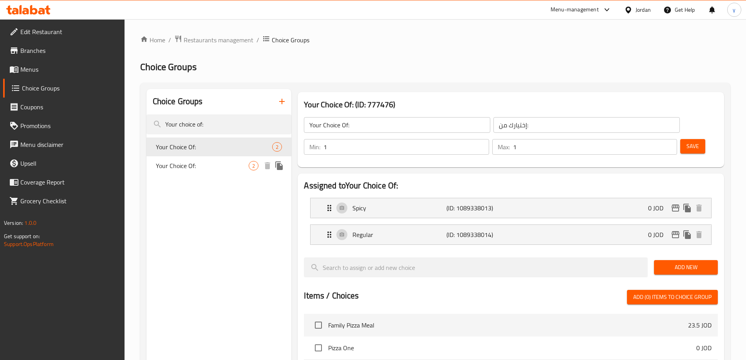  I want to click on div: Jordan, so click(643, 10).